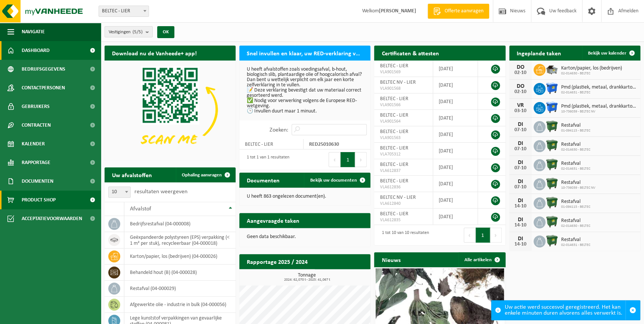 Image resolution: width=644 pixels, height=324 pixels. Describe the element at coordinates (126, 32) in the screenshot. I see `span: Vestigingen` at that location.